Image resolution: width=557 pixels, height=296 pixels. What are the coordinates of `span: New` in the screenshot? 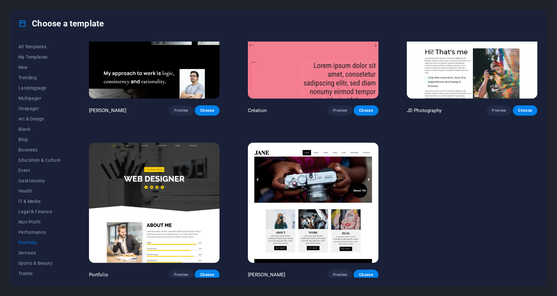 It's located at (39, 67).